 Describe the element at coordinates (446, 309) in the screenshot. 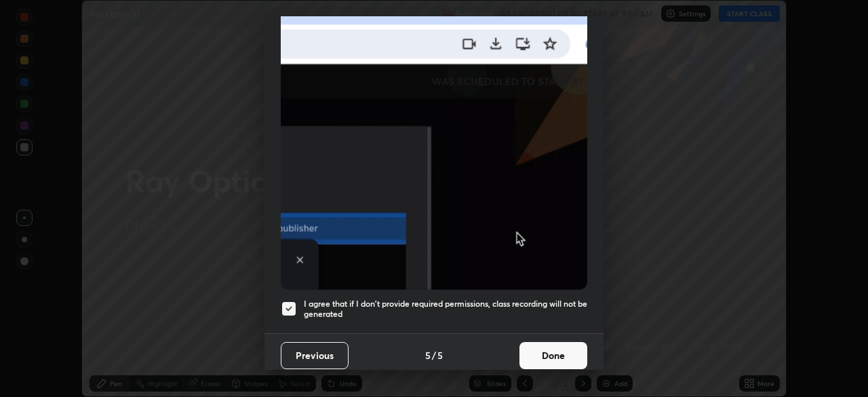

I see `h5: I agree that if I don't provide required permissions, class recording will not be generated` at that location.